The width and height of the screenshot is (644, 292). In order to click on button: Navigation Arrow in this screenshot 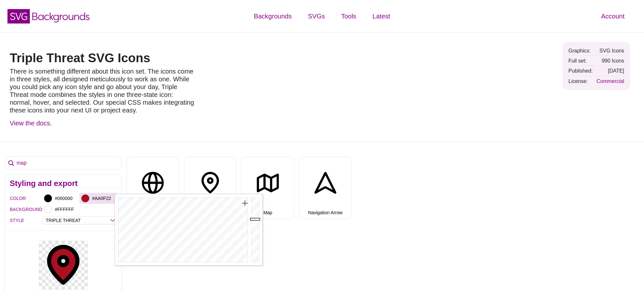, I will do `click(325, 188)`.